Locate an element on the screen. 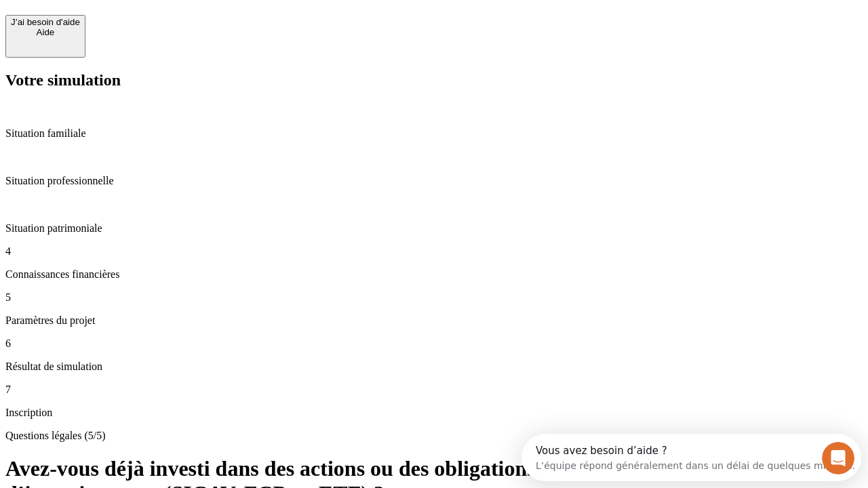  p: Inscription is located at coordinates (434, 413).